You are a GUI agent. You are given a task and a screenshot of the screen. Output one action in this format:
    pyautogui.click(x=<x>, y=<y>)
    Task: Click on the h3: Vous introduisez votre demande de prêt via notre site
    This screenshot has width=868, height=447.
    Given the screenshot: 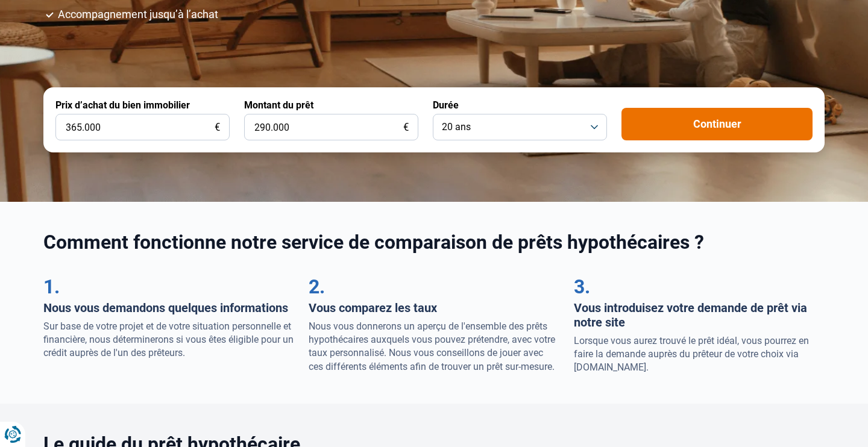 What is the action you would take?
    pyautogui.click(x=699, y=315)
    